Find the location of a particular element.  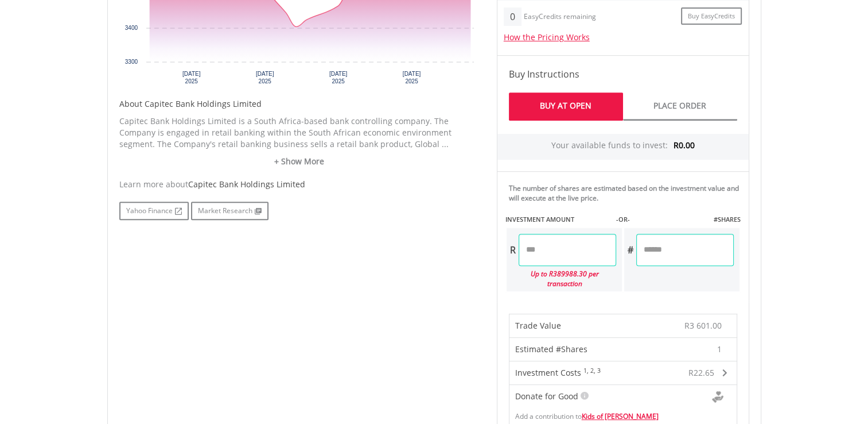

a: Market Research is located at coordinates (230, 211).